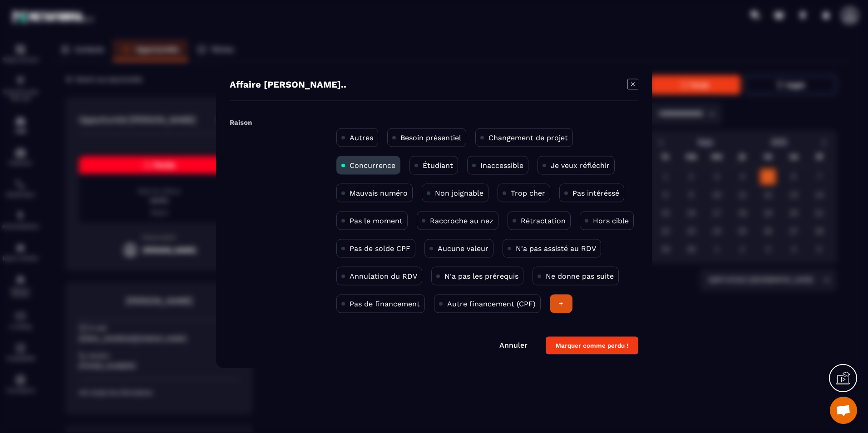 This screenshot has width=868, height=433. I want to click on p: Pas de solde CPF, so click(380, 248).